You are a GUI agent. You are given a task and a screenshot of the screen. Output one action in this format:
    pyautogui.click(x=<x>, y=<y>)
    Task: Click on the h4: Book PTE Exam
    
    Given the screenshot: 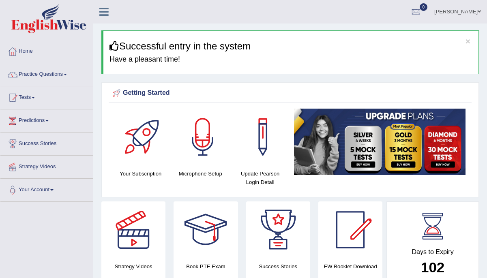 What is the action you would take?
    pyautogui.click(x=206, y=266)
    